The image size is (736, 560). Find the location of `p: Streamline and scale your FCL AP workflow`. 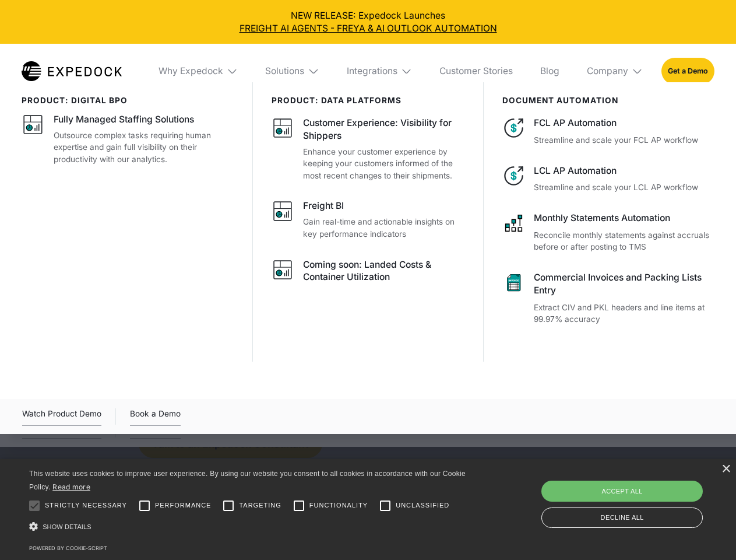

p: Streamline and scale your FCL AP workflow is located at coordinates (624, 140).